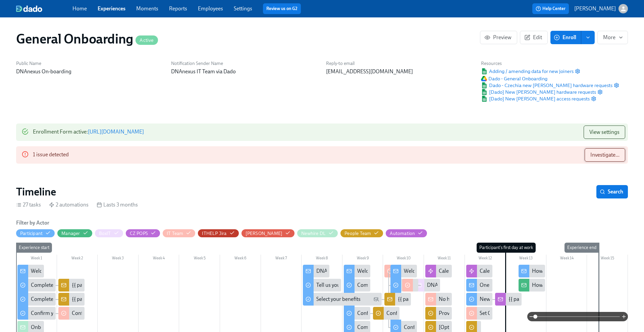 The height and width of the screenshot is (332, 644). What do you see at coordinates (612, 192) in the screenshot?
I see `span: Search` at bounding box center [612, 192].